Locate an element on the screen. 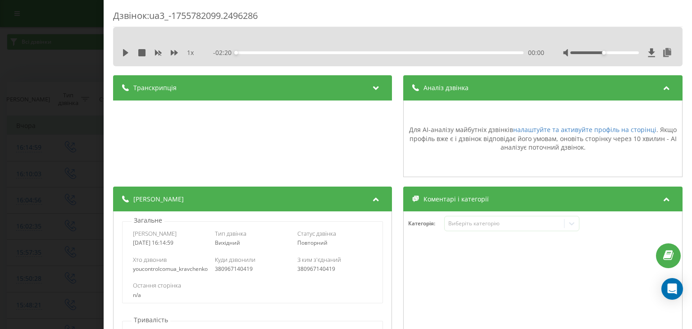 Image resolution: width=692 pixels, height=329 pixels. span: Аналіз дзвінка is located at coordinates (447, 88).